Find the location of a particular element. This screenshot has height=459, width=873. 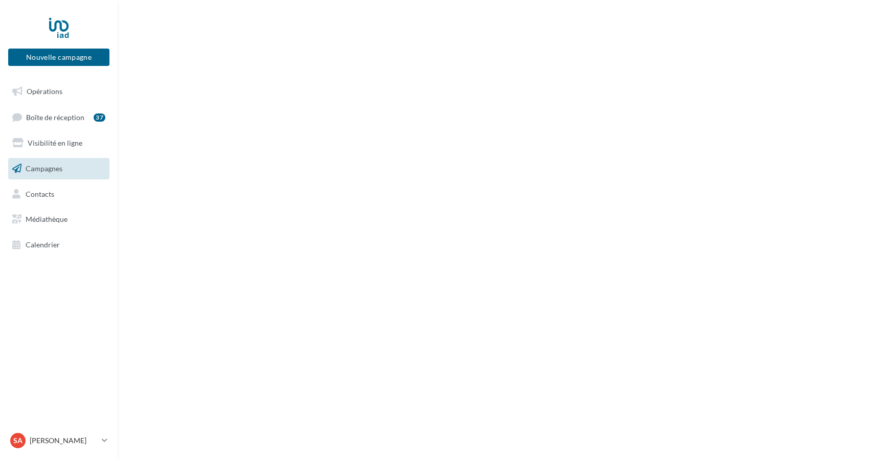

span: Médiathèque is located at coordinates (47, 219).